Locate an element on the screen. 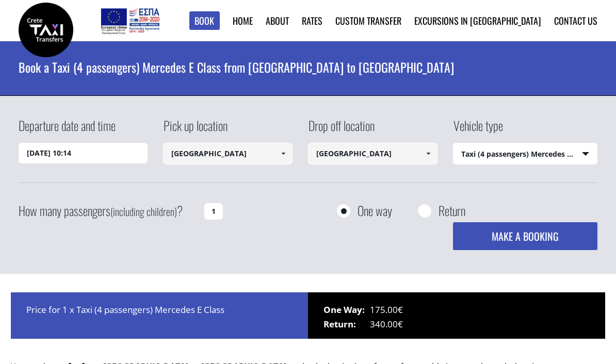 Image resolution: width=616 pixels, height=364 pixels. input: Select drop-off location is located at coordinates (372, 154).